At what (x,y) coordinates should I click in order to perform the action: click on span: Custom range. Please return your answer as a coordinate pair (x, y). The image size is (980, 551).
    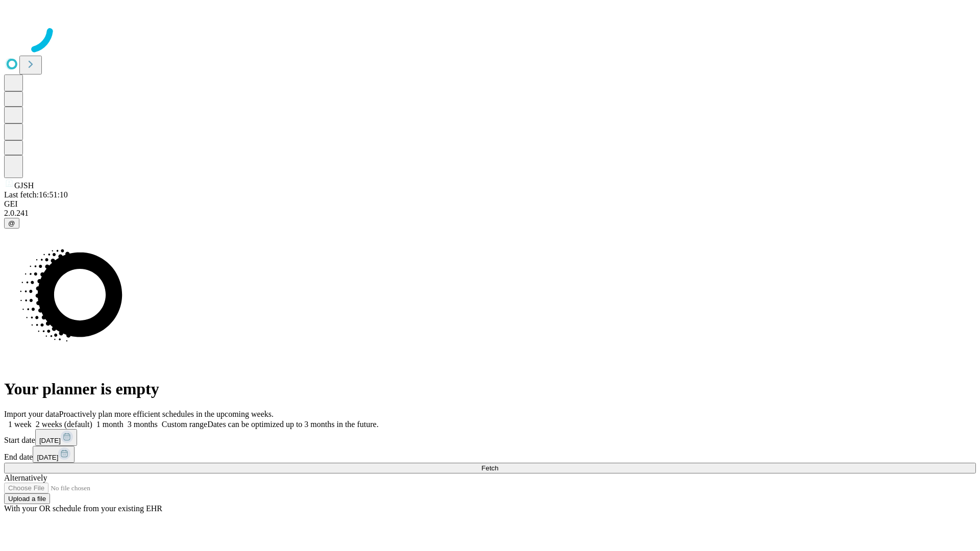
    Looking at the image, I should click on (184, 424).